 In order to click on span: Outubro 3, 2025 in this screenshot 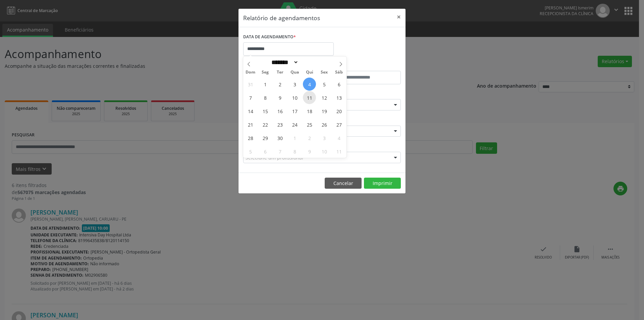, I will do `click(324, 138)`.